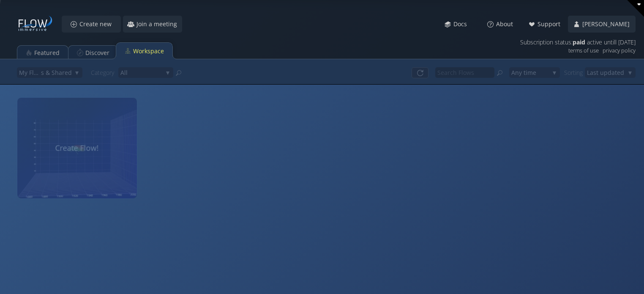 Image resolution: width=644 pixels, height=294 pixels. Describe the element at coordinates (619, 50) in the screenshot. I see `a: privacy policy` at that location.